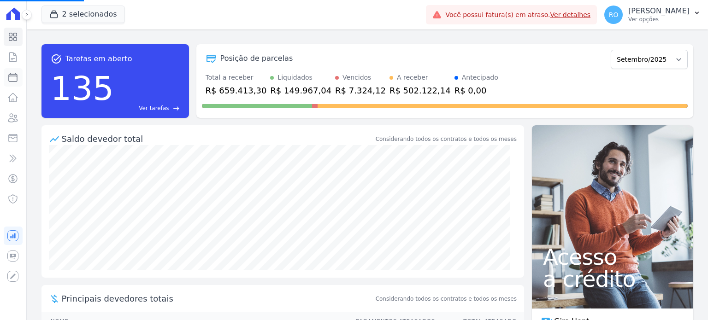 The image size is (708, 320). Describe the element at coordinates (571, 15) in the screenshot. I see `a: Ver detalhes` at that location.